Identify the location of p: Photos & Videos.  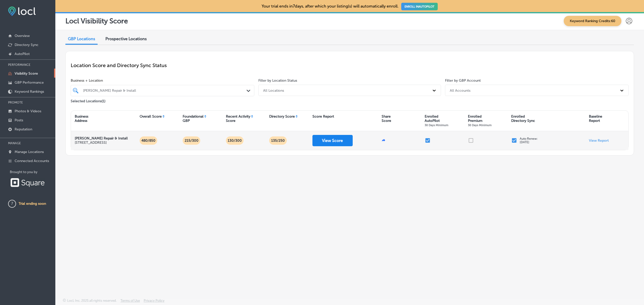
(28, 111).